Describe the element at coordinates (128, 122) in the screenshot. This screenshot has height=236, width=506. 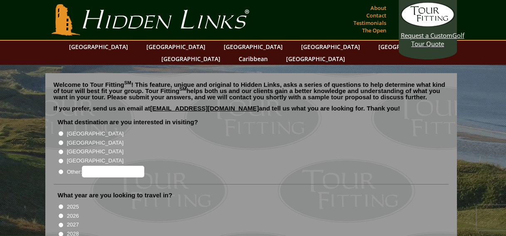
I see `label: What destination are you interested in visiting?` at that location.